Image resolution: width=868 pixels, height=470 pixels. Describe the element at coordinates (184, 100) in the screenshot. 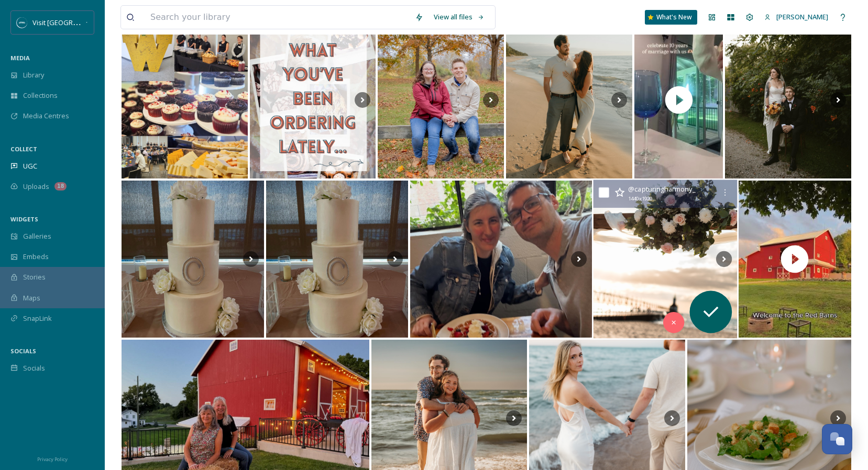

I see `img: Wedding bells and delicious smells... 💍🧑‍🍳 This past Saturday, we served wedding guests at Wester...` at that location.